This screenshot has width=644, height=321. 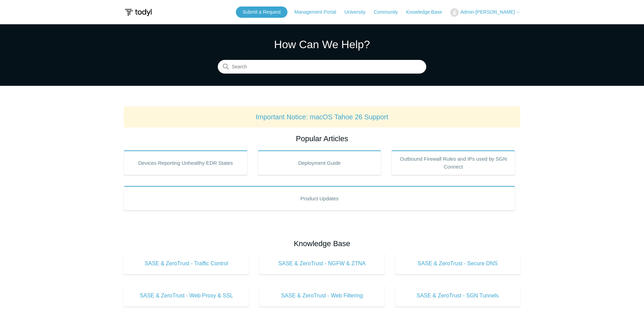 I want to click on input: Search, so click(x=322, y=67).